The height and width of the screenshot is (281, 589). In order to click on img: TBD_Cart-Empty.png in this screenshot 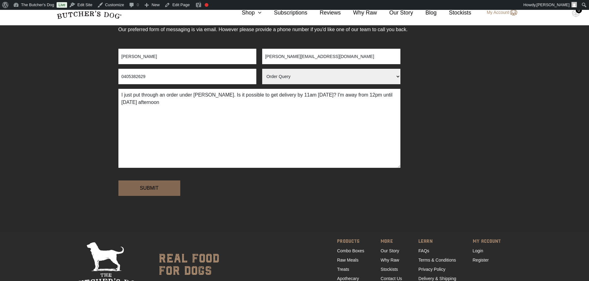, I will do `click(575, 13)`.